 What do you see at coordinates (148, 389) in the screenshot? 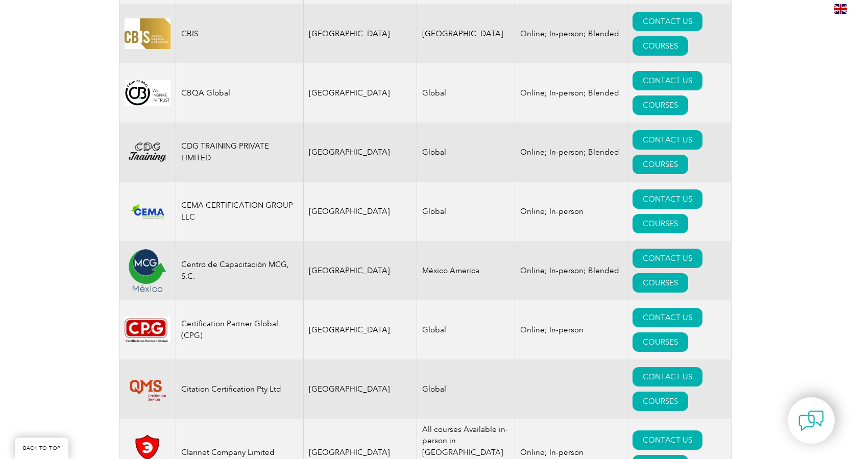
I see `img: 94b1e894-3e6f-eb11-a812-00224815377e-logo.png` at bounding box center [148, 389].